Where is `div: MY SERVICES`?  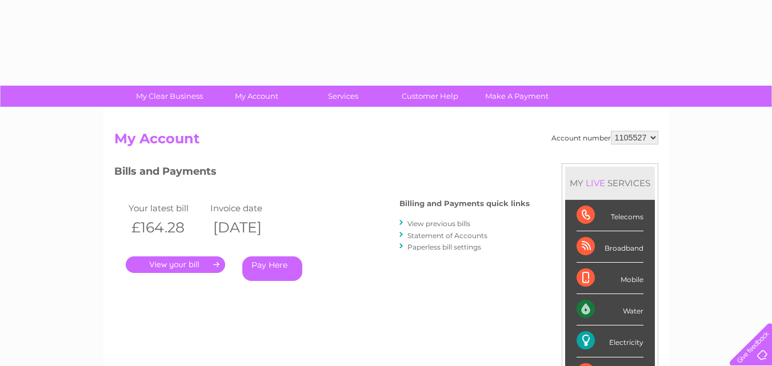 div: MY SERVICES is located at coordinates (609, 183).